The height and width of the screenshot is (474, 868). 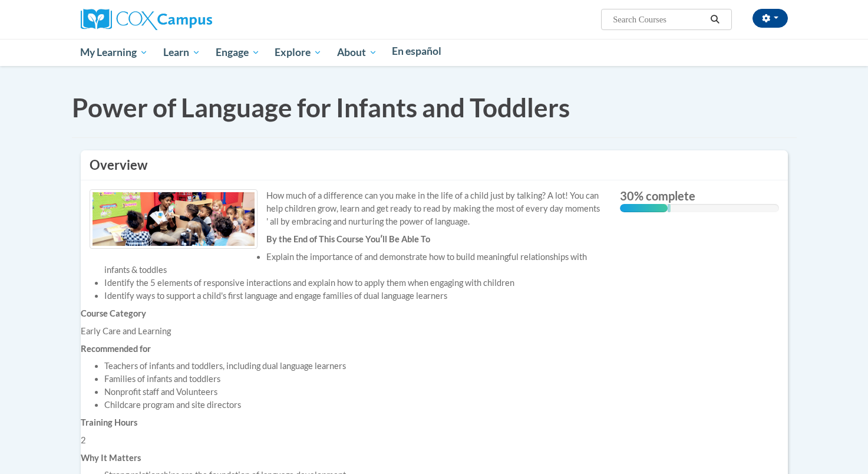 What do you see at coordinates (770, 18) in the screenshot?
I see `button: Account Settings` at bounding box center [770, 18].